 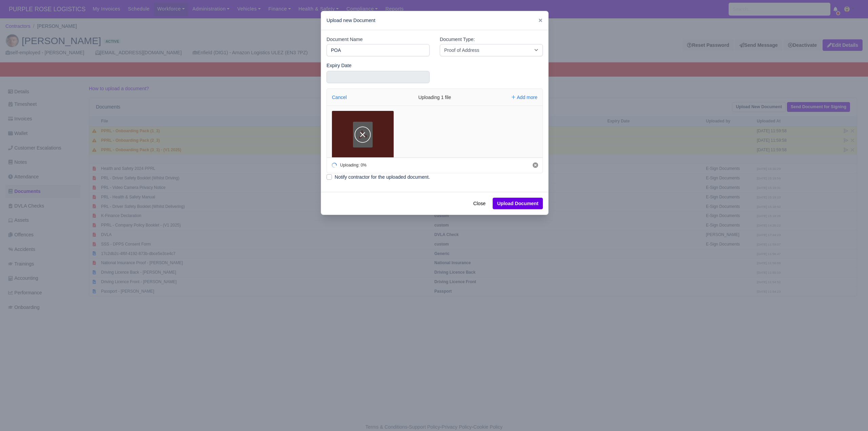 I want to click on div: Upload new Document, so click(x=434, y=21).